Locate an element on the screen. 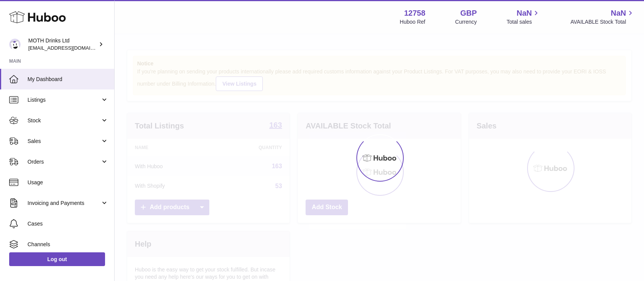  span: Invoicing and Payments is located at coordinates (64, 203).